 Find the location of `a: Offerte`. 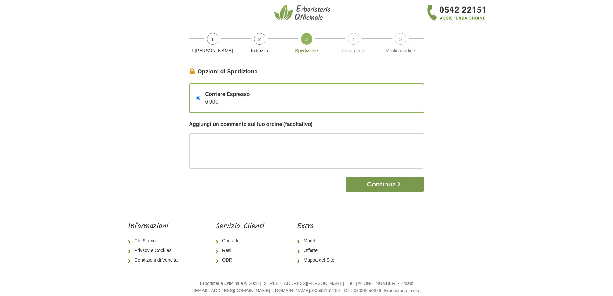

a: Offerte is located at coordinates (318, 250).